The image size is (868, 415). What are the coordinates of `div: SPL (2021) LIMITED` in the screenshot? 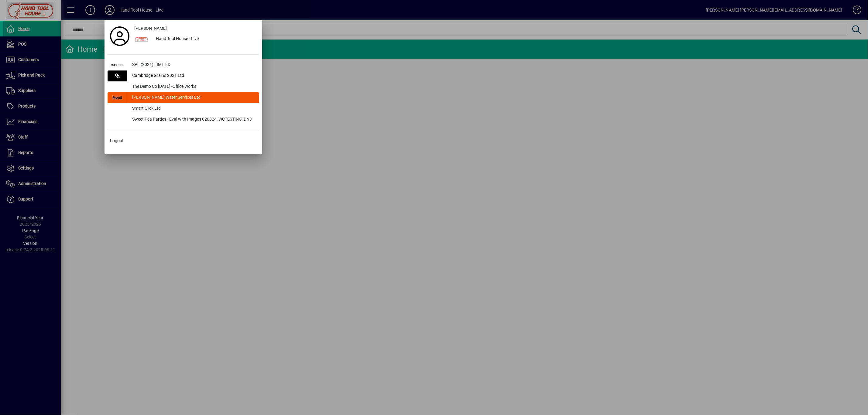 It's located at (193, 65).